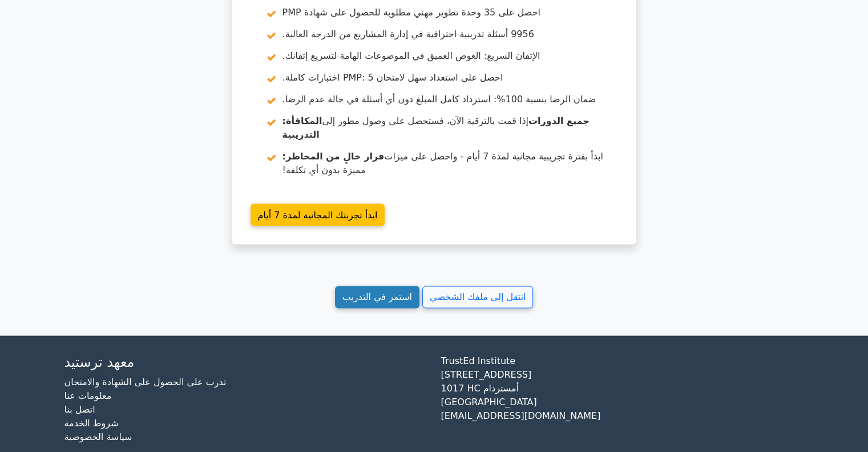 The width and height of the screenshot is (868, 452). Describe the element at coordinates (100, 361) in the screenshot. I see `font: معهد ترستيد` at that location.